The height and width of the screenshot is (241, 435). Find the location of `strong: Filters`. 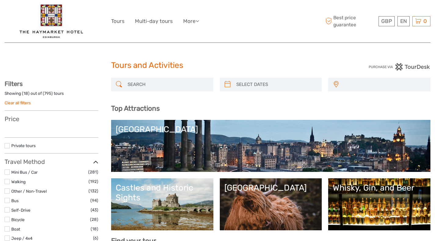

strong: Filters is located at coordinates (13, 84).